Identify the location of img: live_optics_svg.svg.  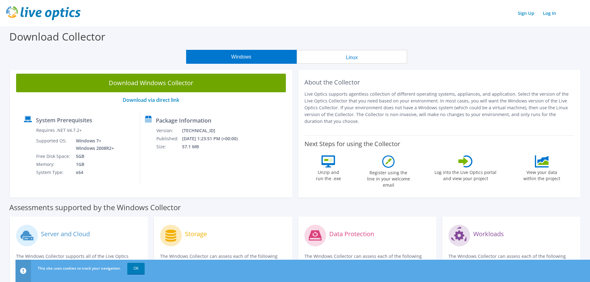
(43, 13).